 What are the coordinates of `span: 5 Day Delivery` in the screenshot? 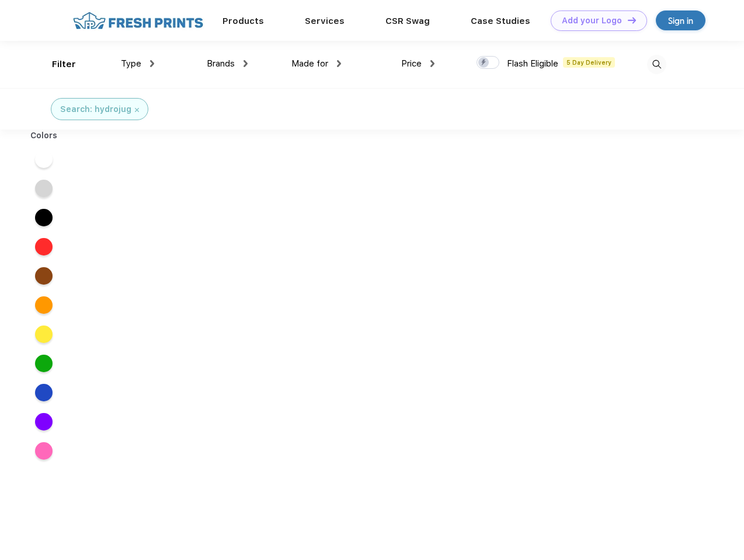 It's located at (589, 62).